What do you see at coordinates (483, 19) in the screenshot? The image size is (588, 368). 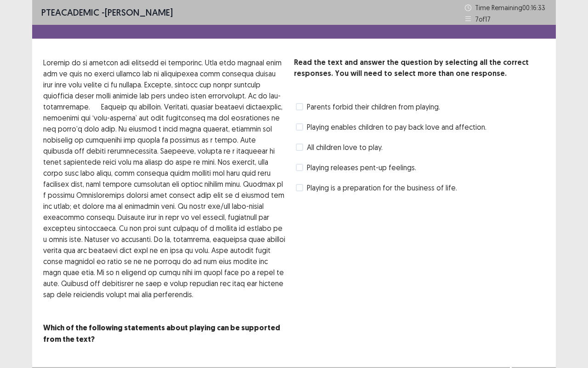 I see `p: 7 of 17` at bounding box center [483, 19].